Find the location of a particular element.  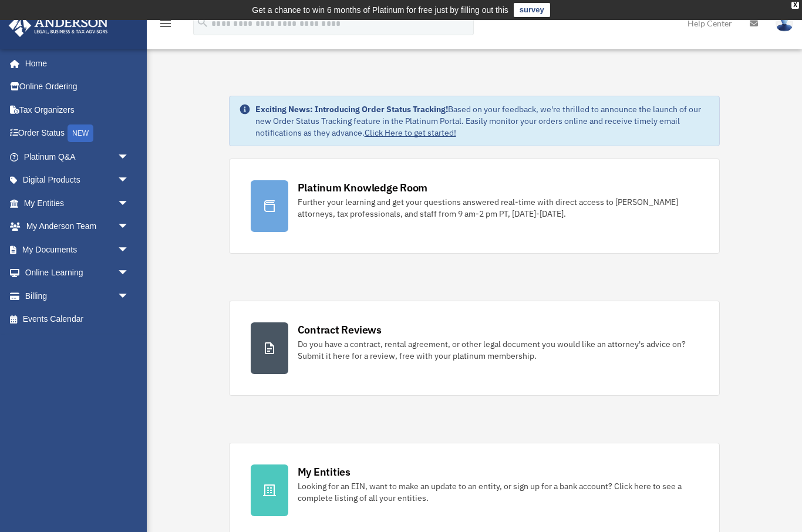

a: My Entitiesarrow_drop_down is located at coordinates (77, 203).